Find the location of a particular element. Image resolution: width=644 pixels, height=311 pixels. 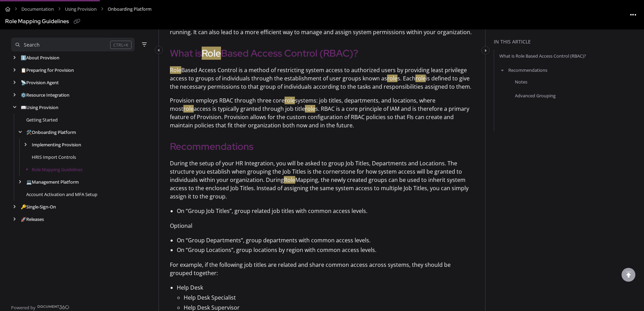

a: Notes is located at coordinates (521, 82).